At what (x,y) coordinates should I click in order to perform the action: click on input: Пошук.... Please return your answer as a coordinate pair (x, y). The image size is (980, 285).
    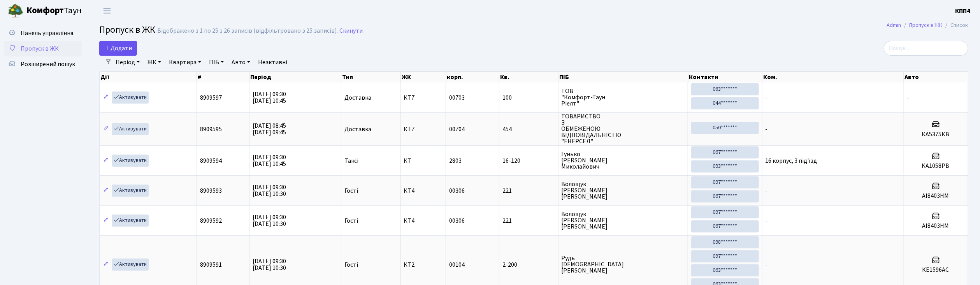
    Looking at the image, I should click on (926, 48).